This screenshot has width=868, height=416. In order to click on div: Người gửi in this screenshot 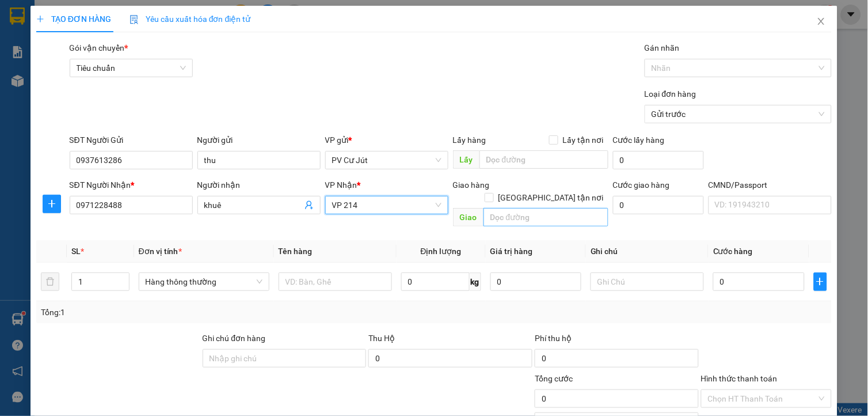, I will do `click(259, 140)`.